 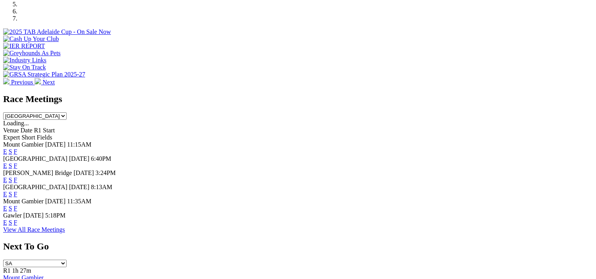 I want to click on img: Cash Up Your Club, so click(x=31, y=39).